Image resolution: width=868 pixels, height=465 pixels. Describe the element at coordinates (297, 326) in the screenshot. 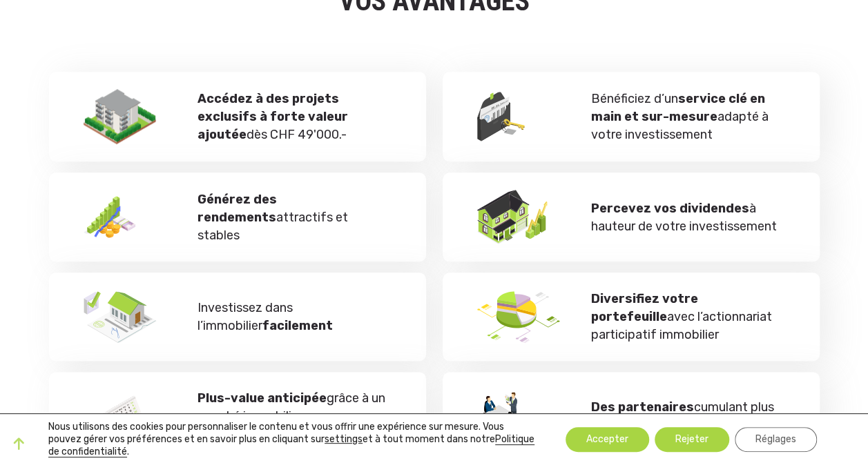

I see `strong: facilement` at that location.